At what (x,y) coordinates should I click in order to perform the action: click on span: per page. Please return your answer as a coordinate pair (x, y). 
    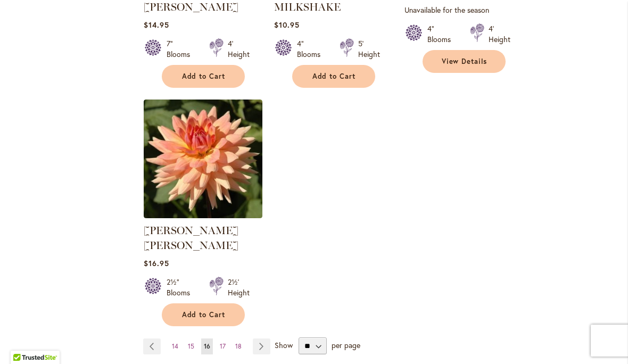
    Looking at the image, I should click on (346, 345).